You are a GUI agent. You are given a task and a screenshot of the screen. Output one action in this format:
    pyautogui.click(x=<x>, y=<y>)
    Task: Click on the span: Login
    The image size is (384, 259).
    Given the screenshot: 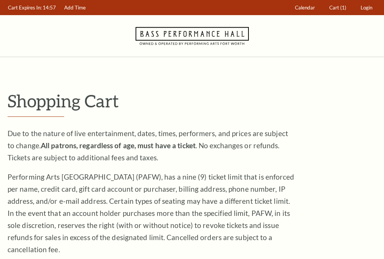 What is the action you would take?
    pyautogui.click(x=366, y=8)
    